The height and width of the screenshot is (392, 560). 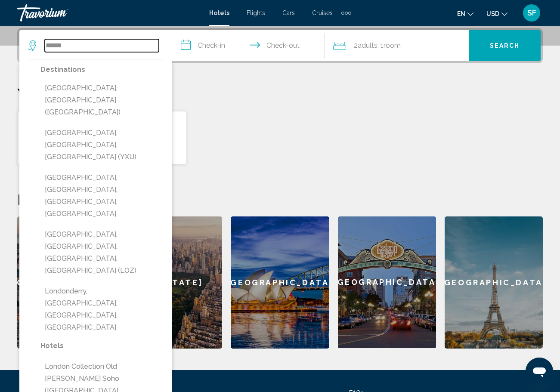 What do you see at coordinates (109, 13) in the screenshot?
I see `a: Travorium` at bounding box center [109, 13].